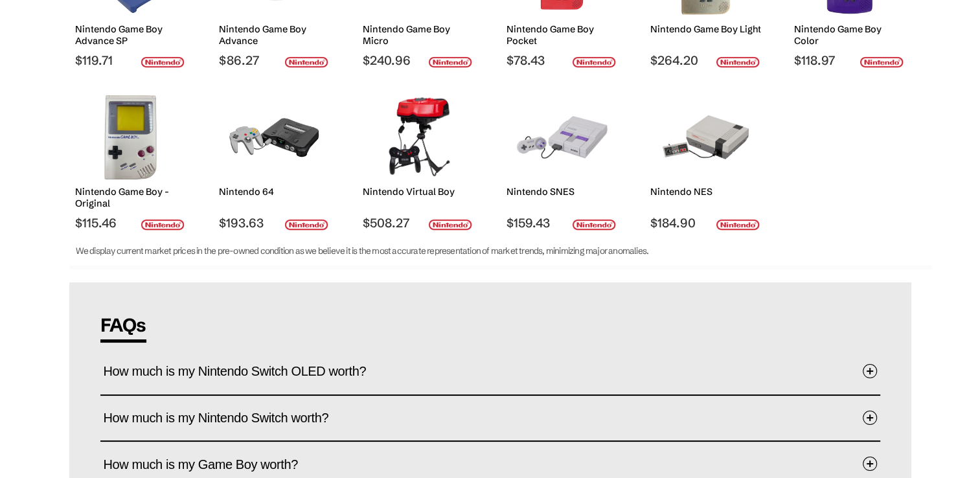 Image resolution: width=980 pixels, height=478 pixels. Describe the element at coordinates (491, 419) in the screenshot. I see `button: How much is my Nintendo Switch worth?` at that location.